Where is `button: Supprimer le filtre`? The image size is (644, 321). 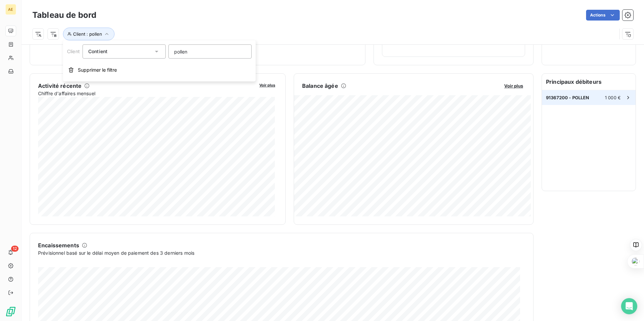 button: Supprimer le filtre is located at coordinates (160, 70).